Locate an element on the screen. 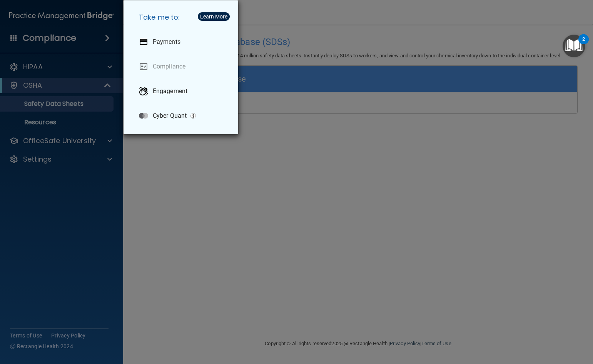 The height and width of the screenshot is (364, 593). a: Engagement is located at coordinates (182, 91).